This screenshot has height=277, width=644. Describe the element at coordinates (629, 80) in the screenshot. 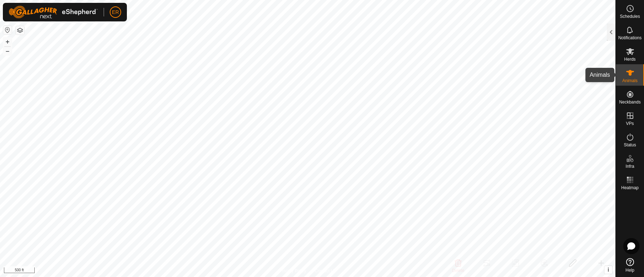

I see `span: Animals` at that location.